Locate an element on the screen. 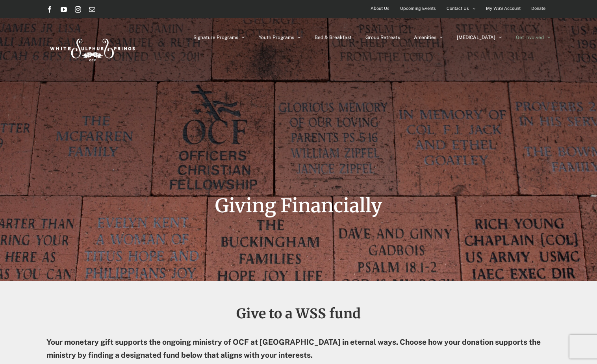 Image resolution: width=597 pixels, height=364 pixels. span: Contact Us is located at coordinates (458, 9).